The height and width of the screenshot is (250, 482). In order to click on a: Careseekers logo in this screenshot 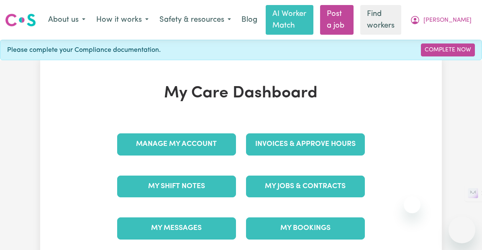, I will do `click(20, 20)`.